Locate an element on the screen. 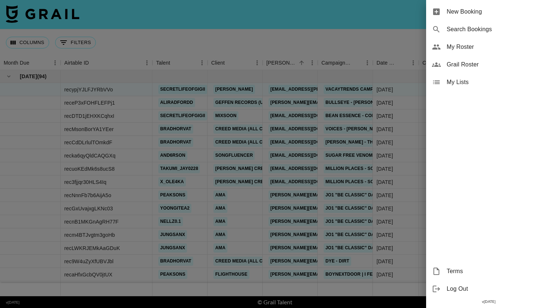  span: Log Out is located at coordinates (496, 289).